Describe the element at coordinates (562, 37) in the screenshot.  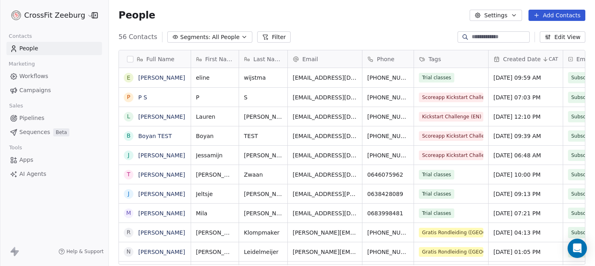
I see `button: Edit View` at that location.